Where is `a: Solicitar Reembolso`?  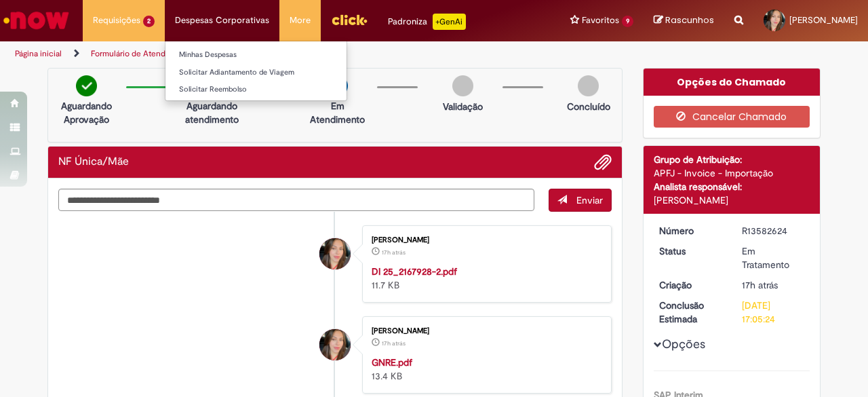
a: Solicitar Reembolso is located at coordinates (255, 90).